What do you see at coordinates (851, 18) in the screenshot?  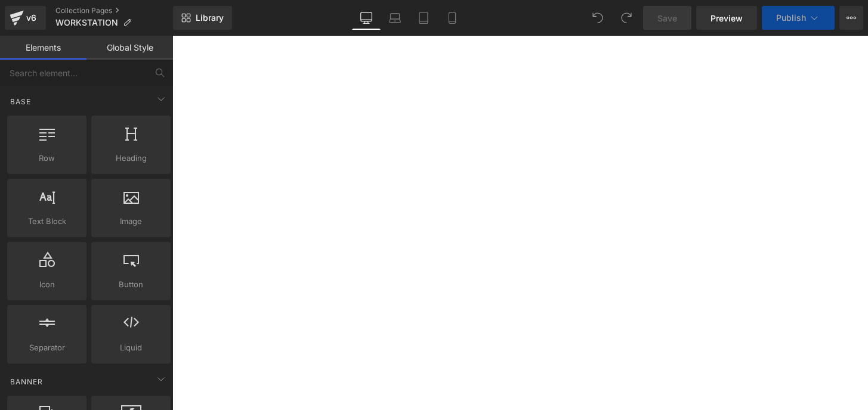 I see `button: More` at bounding box center [851, 18].